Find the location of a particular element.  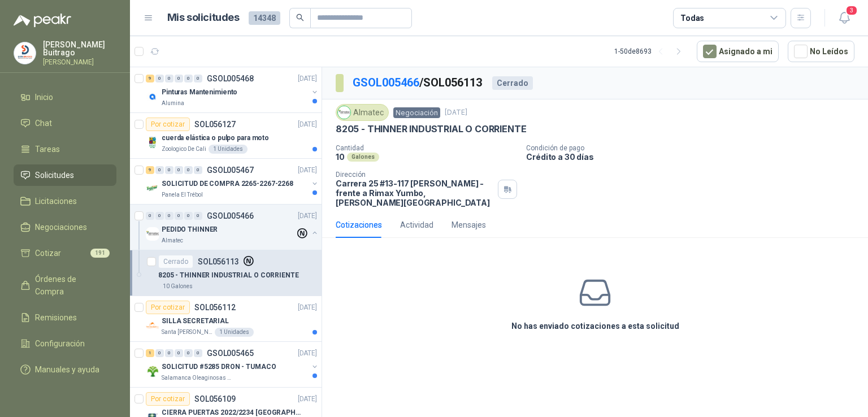

p: Pinturas Mantenimiento is located at coordinates (199, 92).